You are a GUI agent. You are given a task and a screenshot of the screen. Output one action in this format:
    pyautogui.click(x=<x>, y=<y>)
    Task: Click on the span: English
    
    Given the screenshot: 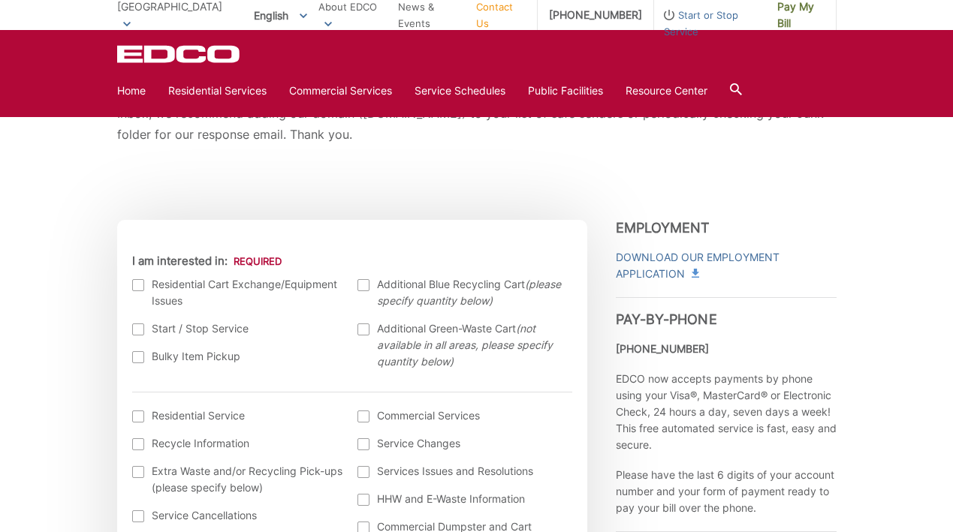 What is the action you would take?
    pyautogui.click(x=280, y=15)
    